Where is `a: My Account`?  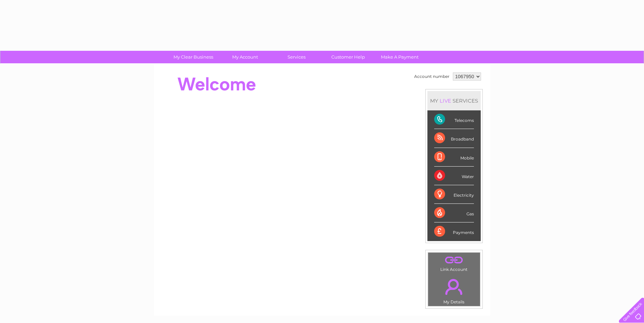 a: My Account is located at coordinates (245, 57).